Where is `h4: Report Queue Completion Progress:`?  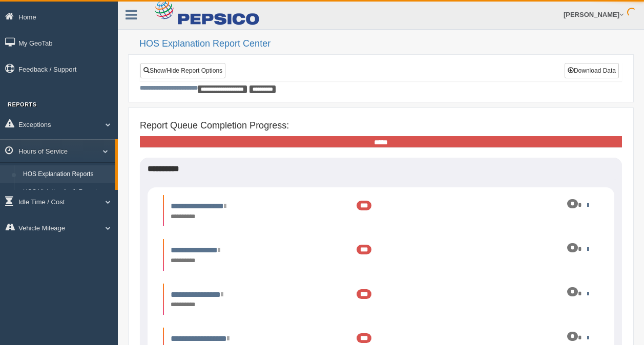
h4: Report Queue Completion Progress: is located at coordinates (381, 126).